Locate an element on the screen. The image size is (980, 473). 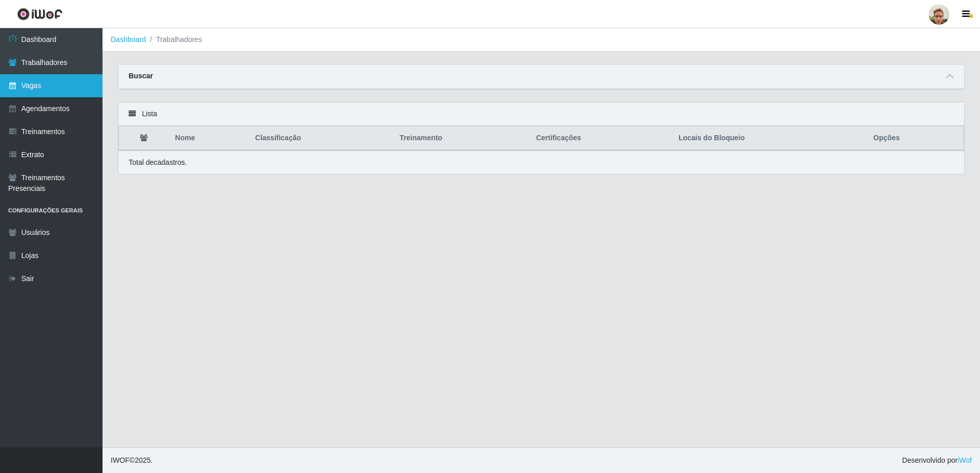
div: Lista is located at coordinates (541, 114).